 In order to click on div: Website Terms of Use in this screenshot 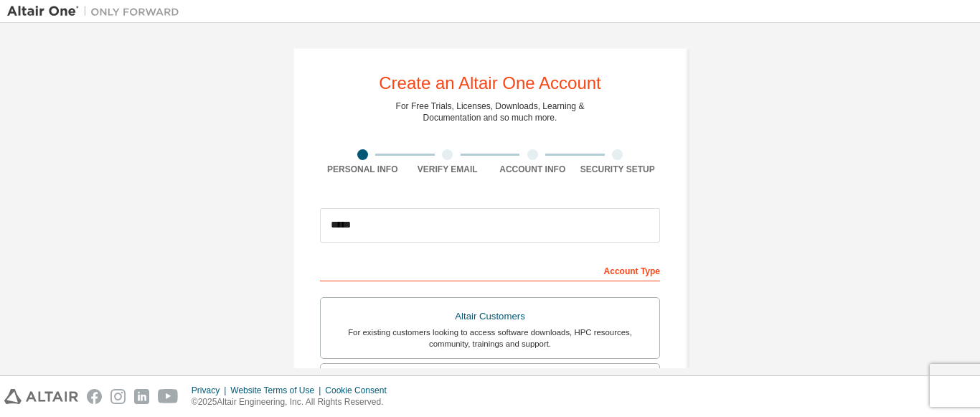, I will do `click(278, 391)`.